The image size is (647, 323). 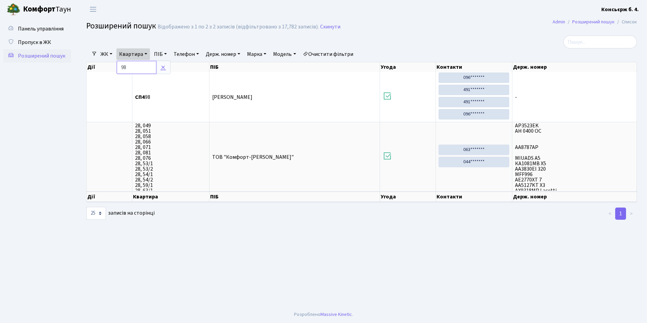 I want to click on a: Massive Kinetic, so click(x=336, y=314).